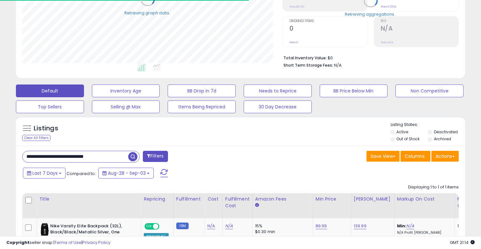 This screenshot has height=249, width=481. Describe the element at coordinates (155, 156) in the screenshot. I see `button: Filters` at that location.